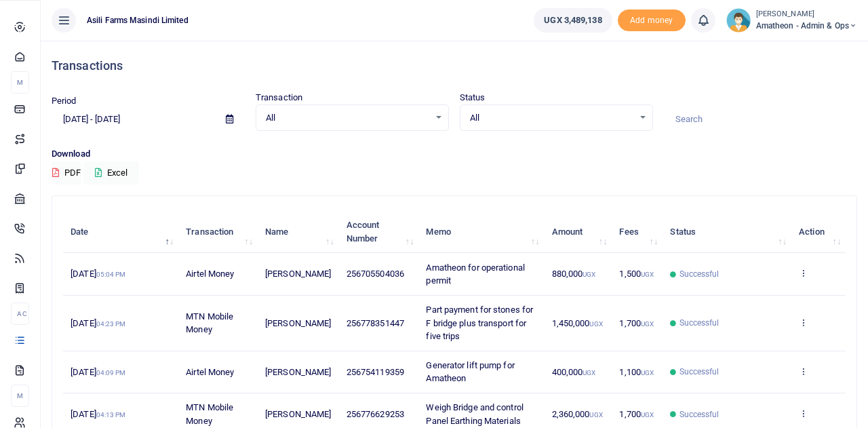  Describe the element at coordinates (375, 323) in the screenshot. I see `span: 256778351447` at that location.